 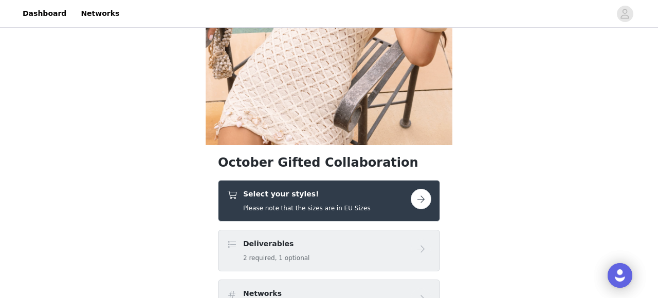 What do you see at coordinates (307, 194) in the screenshot?
I see `h4: Select your styles!` at bounding box center [307, 194].